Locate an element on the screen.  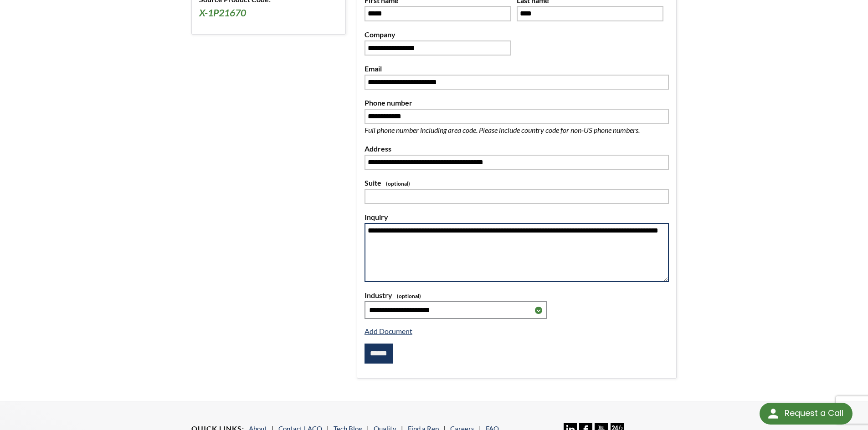
label: Address is located at coordinates (517, 149).